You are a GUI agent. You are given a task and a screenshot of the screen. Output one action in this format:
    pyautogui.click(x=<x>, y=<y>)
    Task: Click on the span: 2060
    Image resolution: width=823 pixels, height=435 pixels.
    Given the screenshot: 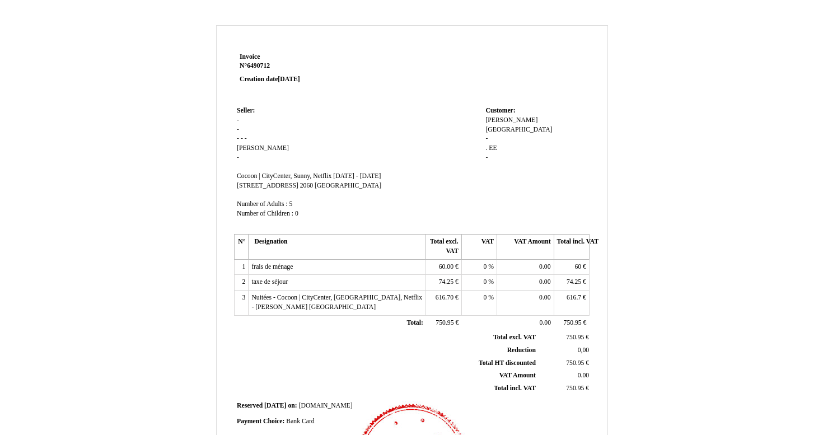 What is the action you would take?
    pyautogui.click(x=306, y=185)
    